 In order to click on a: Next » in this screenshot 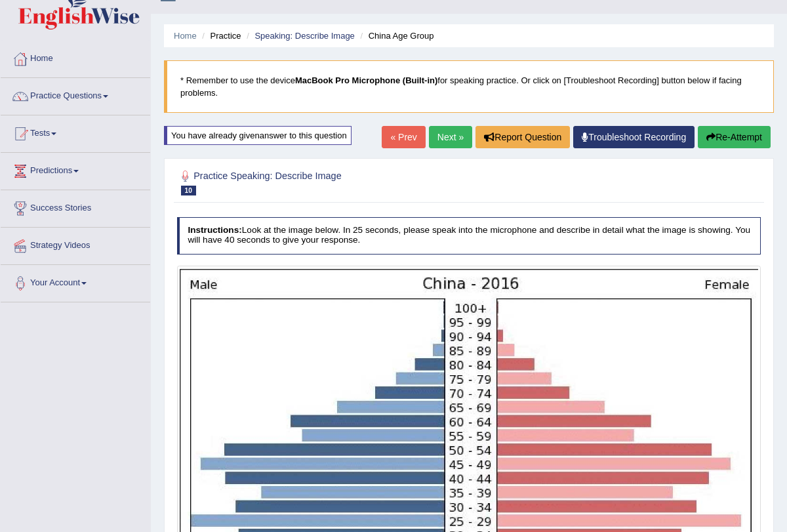, I will do `click(450, 137)`.